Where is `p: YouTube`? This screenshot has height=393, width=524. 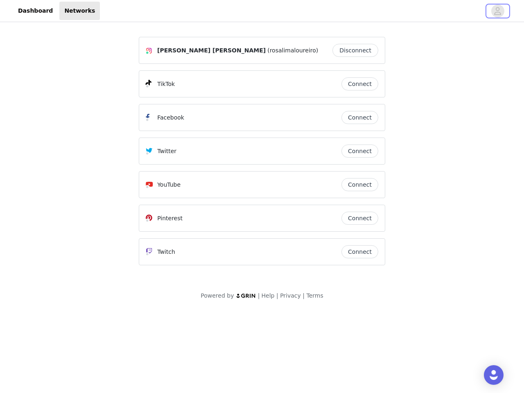
p: YouTube is located at coordinates (169, 185).